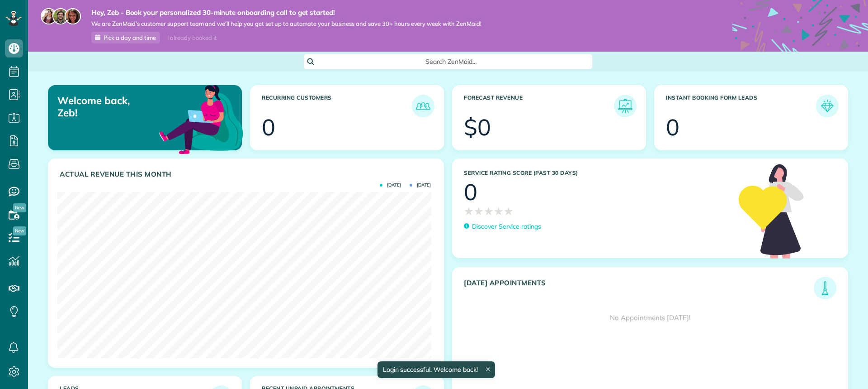 The height and width of the screenshot is (389, 868). Describe the element at coordinates (126, 38) in the screenshot. I see `a: Pick a day and time` at that location.